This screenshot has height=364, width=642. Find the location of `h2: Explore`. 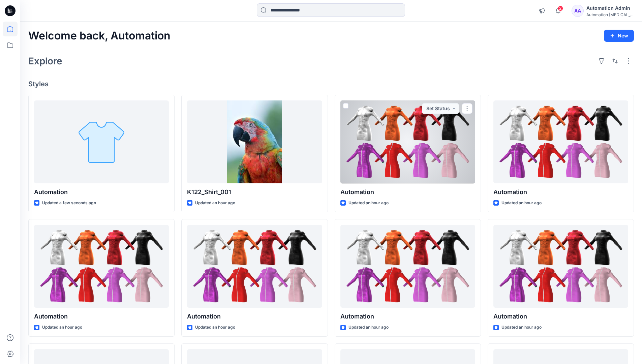

h2: Explore is located at coordinates (45, 61).